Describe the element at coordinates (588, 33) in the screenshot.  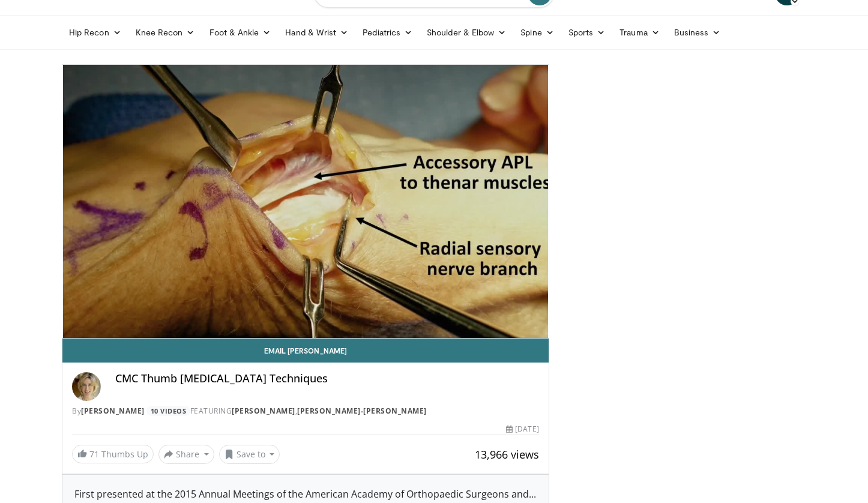
I see `a: Sports` at that location.